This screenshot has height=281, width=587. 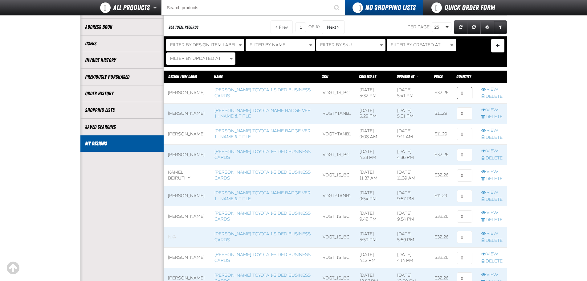 What do you see at coordinates (391, 8) in the screenshot?
I see `span: No Shopping Lists` at bounding box center [391, 8].